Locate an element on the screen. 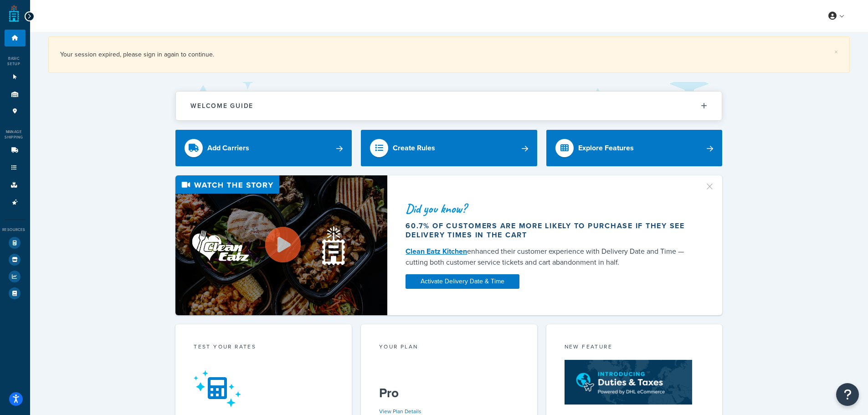  div: Create Rules is located at coordinates (414, 148).